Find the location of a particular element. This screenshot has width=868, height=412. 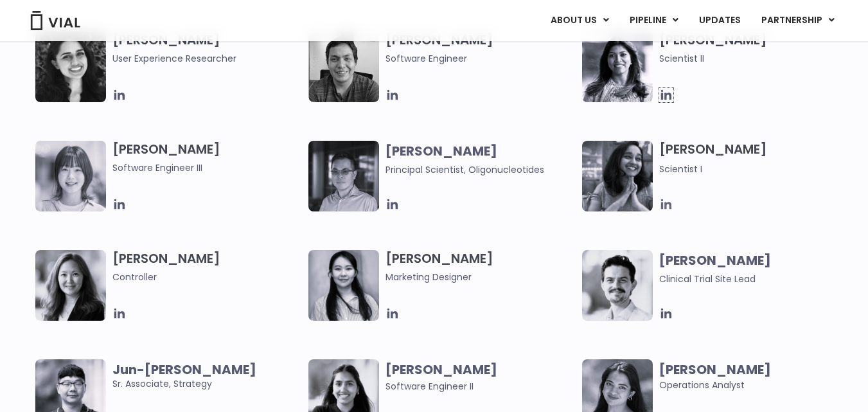

span: Software Engineer is located at coordinates (480, 59).